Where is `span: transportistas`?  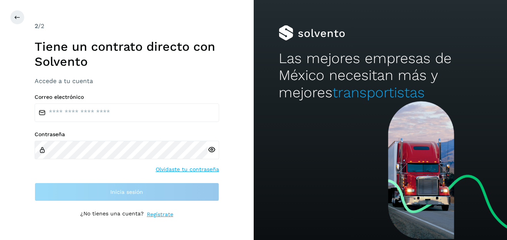 span: transportistas is located at coordinates (378, 92).